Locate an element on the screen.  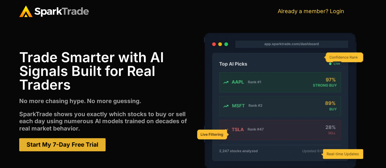
span: Start My 7-Day Free Trial is located at coordinates (62, 145).